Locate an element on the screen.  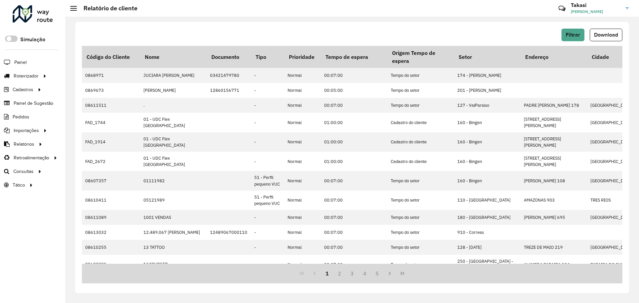
td: 12860156771 is located at coordinates (229, 90).